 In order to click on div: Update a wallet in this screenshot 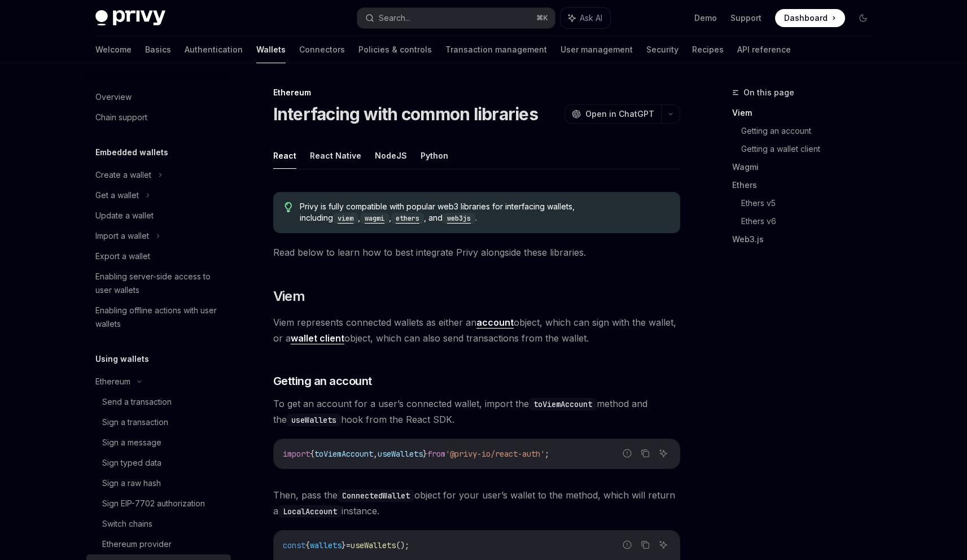, I will do `click(124, 215)`.